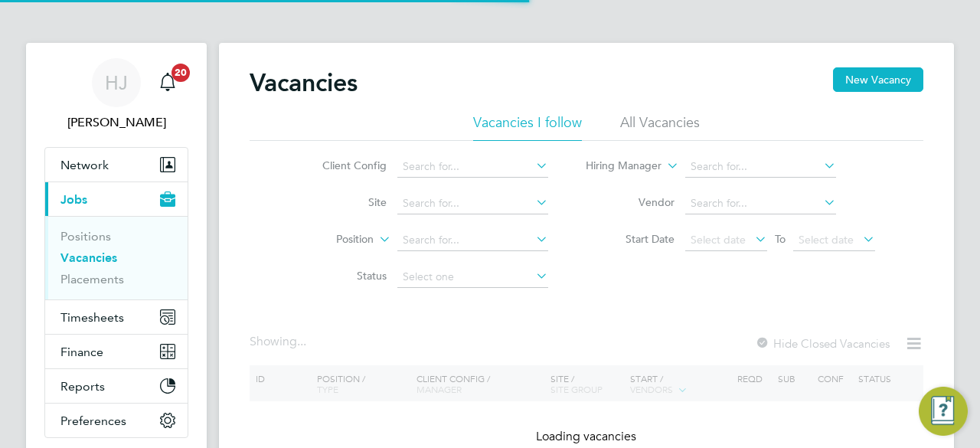 The width and height of the screenshot is (980, 448). Describe the element at coordinates (279, 341) in the screenshot. I see `div: Showing` at that location.